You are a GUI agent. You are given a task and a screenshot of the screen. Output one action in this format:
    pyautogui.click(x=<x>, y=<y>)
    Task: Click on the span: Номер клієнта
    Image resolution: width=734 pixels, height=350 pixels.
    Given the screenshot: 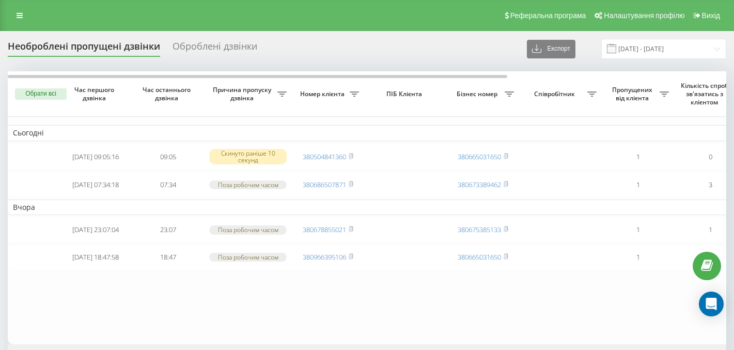 What is the action you would take?
    pyautogui.click(x=323, y=94)
    